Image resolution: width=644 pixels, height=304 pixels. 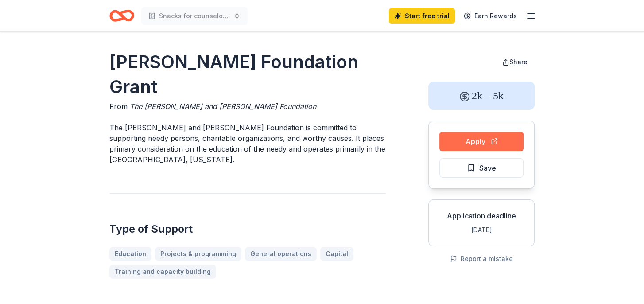 I want to click on button: Snacks for counselors and clients, so click(x=195, y=16).